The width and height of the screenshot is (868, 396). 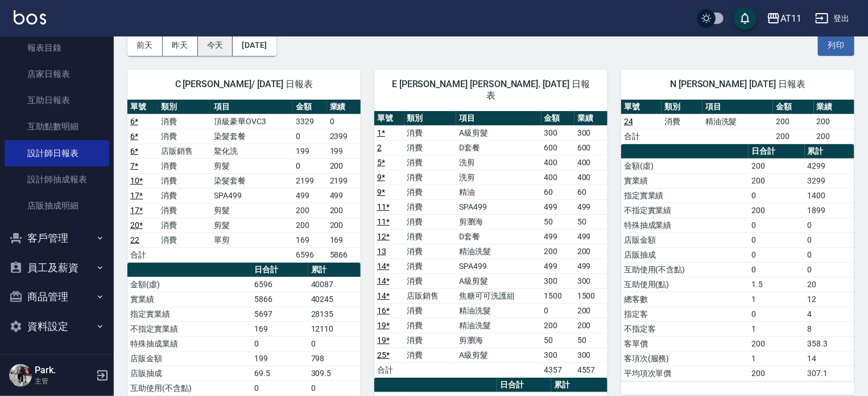 What do you see at coordinates (216, 45) in the screenshot?
I see `button: 今天` at bounding box center [216, 45].